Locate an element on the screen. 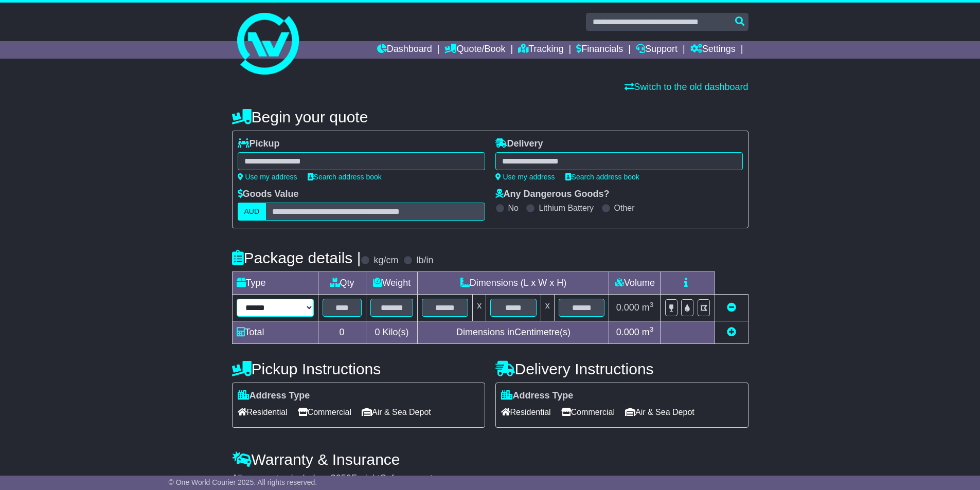 This screenshot has width=980, height=490. td: Weight is located at coordinates (392, 283).